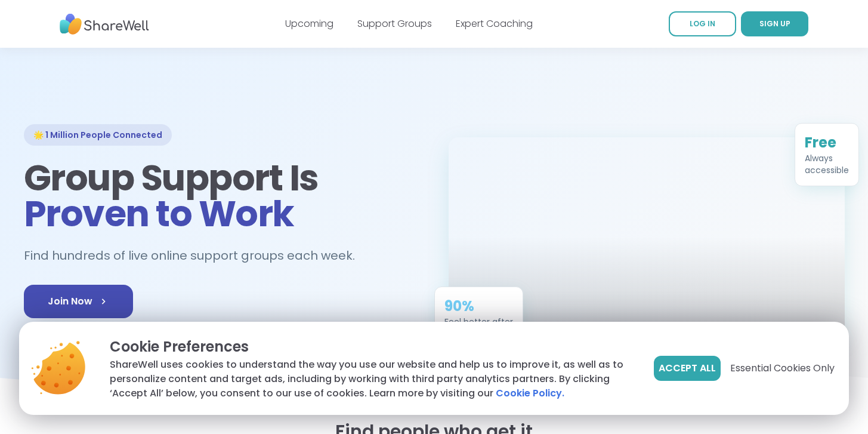 Image resolution: width=868 pixels, height=434 pixels. I want to click on h1: Group Support Is, so click(222, 196).